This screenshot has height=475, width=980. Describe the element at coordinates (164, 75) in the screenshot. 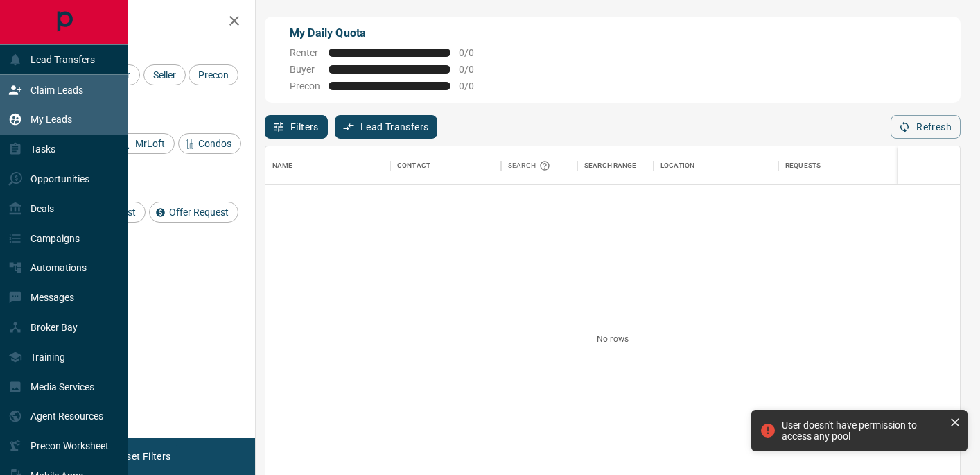

I see `span: Seller` at that location.